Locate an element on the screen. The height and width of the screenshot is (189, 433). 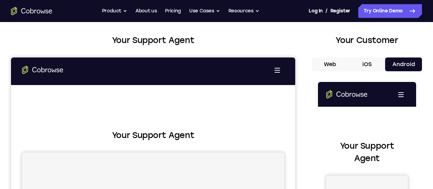
button: Product is located at coordinates (115, 11).